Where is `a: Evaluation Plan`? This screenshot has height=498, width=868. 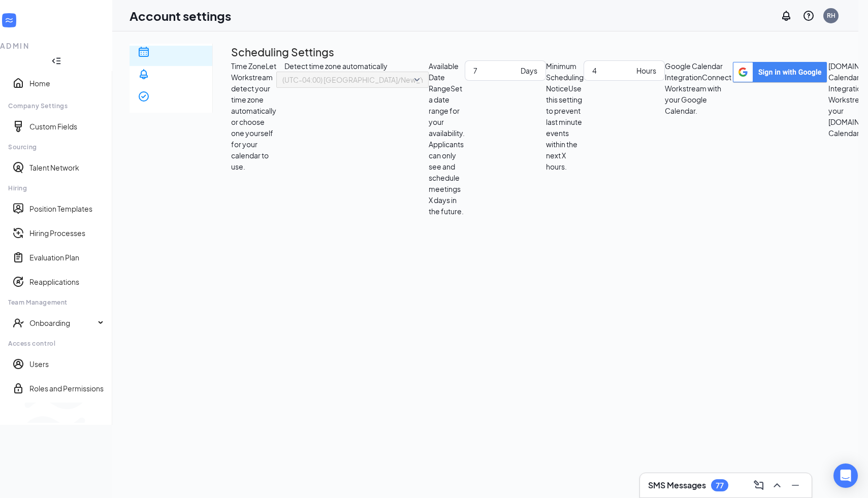
a: Evaluation Plan is located at coordinates (66, 257).